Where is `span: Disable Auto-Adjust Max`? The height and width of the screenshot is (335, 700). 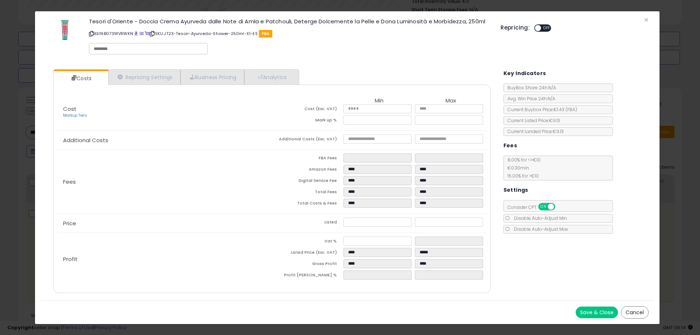 span: Disable Auto-Adjust Max is located at coordinates (539, 229).